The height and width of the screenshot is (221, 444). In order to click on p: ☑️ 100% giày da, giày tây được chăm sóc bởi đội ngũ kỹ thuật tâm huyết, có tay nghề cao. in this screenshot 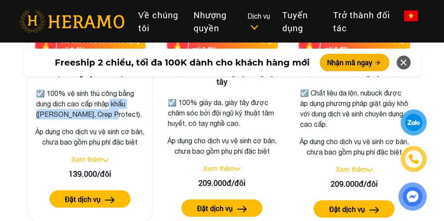, I will do `click(222, 113)`.